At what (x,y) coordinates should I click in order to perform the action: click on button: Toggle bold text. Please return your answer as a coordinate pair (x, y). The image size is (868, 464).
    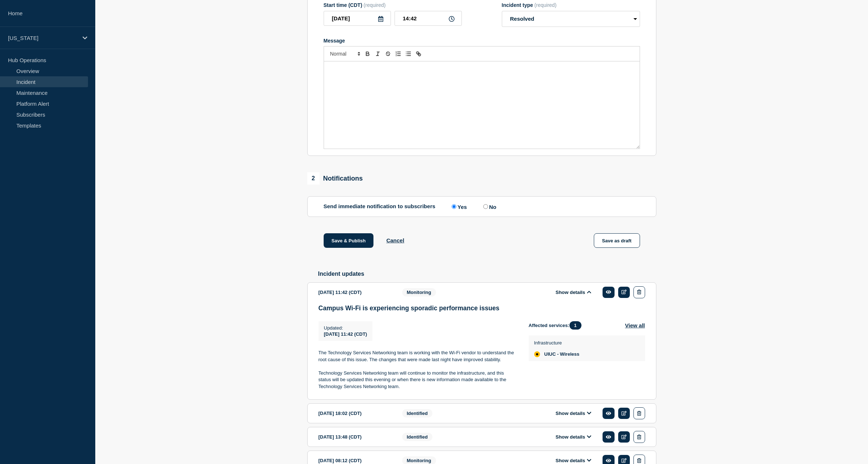
    Looking at the image, I should click on (368, 54).